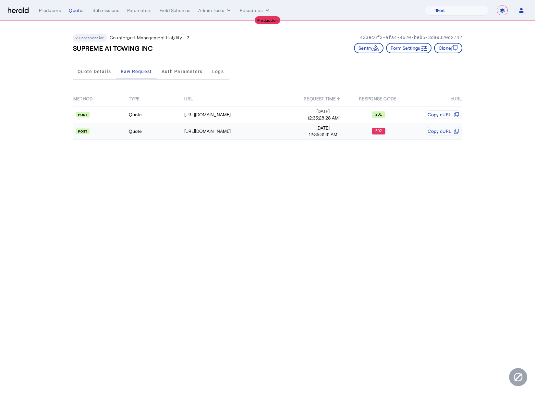 Image resolution: width=535 pixels, height=394 pixels. What do you see at coordinates (255, 10) in the screenshot?
I see `button: Resources dropdown menu` at bounding box center [255, 10].